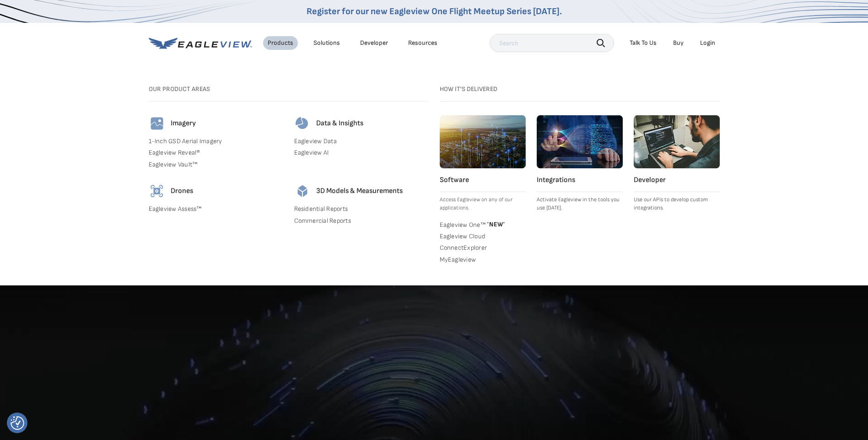 This screenshot has height=440, width=868. I want to click on a: Eagleview One™ *NEW*, so click(483, 224).